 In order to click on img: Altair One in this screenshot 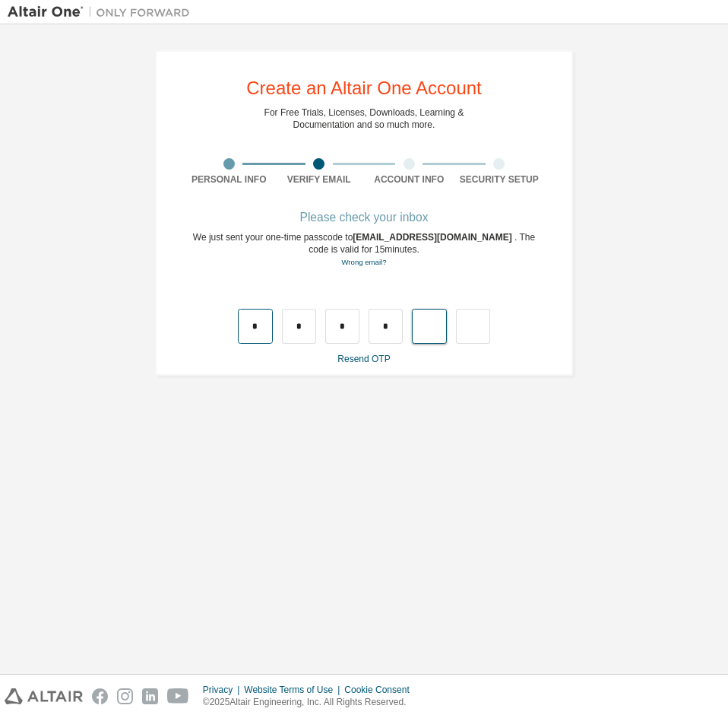, I will do `click(102, 12)`.